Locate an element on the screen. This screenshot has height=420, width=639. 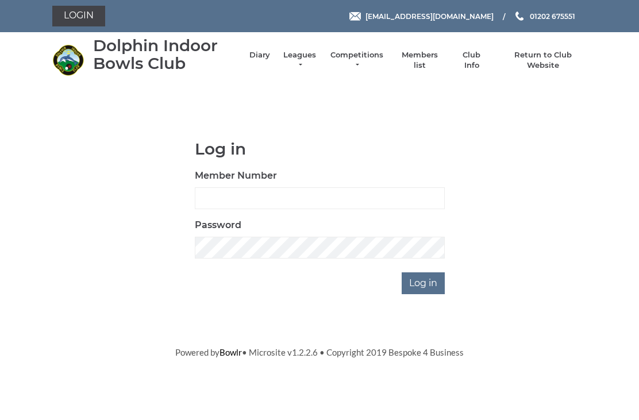
label: Member Number is located at coordinates (236, 176).